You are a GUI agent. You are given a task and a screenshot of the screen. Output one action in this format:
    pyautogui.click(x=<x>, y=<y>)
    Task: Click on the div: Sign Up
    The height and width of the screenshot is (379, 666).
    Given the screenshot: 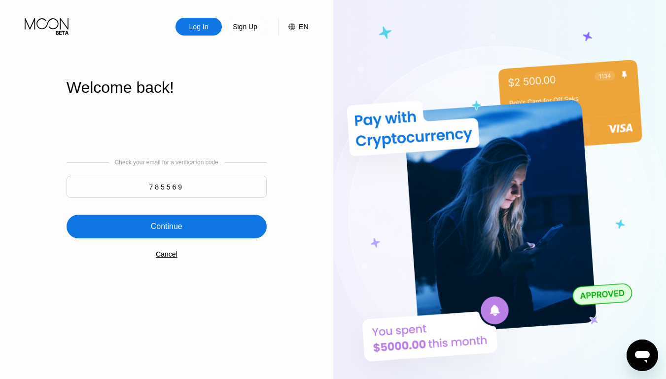 What is the action you would take?
    pyautogui.click(x=245, y=27)
    